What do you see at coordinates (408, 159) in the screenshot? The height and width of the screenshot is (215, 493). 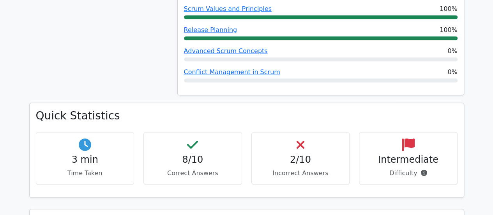 I see `h4: Intermediate` at bounding box center [408, 159].